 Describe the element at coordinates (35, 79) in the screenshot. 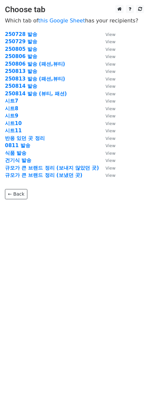

I see `a: 250813 발송 (패션,뷰티)` at that location.